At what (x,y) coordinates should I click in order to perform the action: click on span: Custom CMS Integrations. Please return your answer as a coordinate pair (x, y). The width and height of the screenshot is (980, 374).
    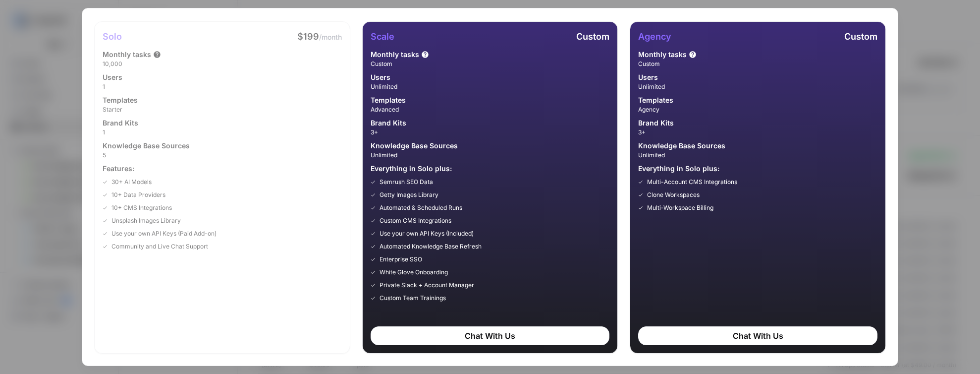
    Looking at the image, I should click on (415, 221).